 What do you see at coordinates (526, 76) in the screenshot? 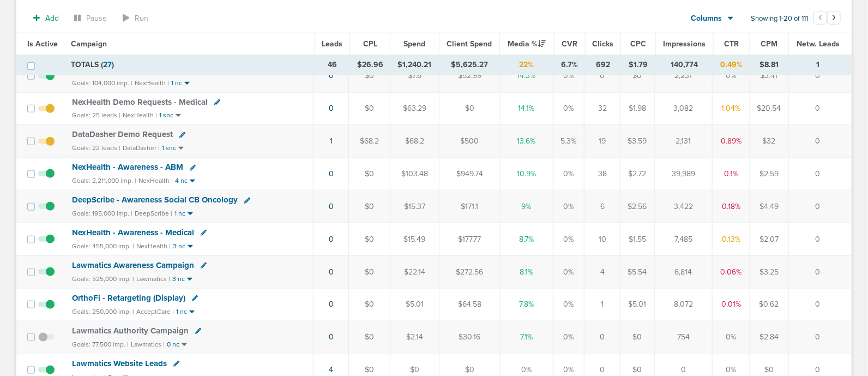
I see `td: 14.3%` at bounding box center [526, 76].